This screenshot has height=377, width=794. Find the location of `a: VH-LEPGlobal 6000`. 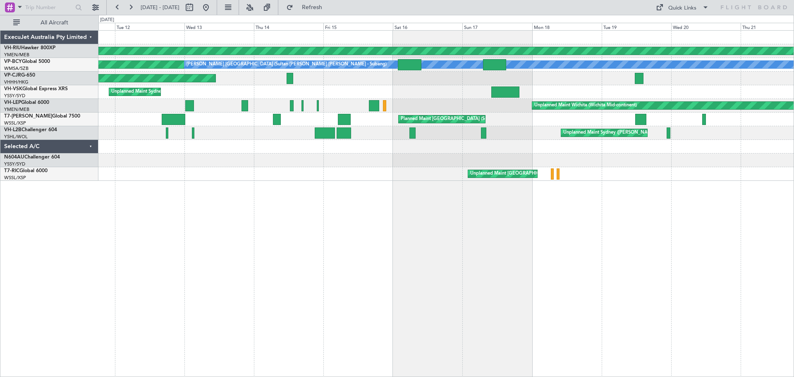

a: VH-LEPGlobal 6000 is located at coordinates (26, 103).